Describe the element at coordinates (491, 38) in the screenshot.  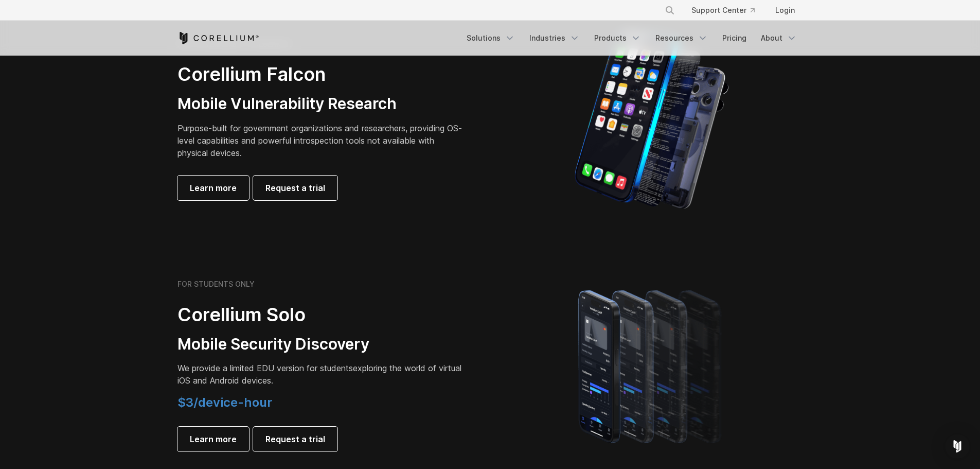
I see `a: Solutions` at that location.